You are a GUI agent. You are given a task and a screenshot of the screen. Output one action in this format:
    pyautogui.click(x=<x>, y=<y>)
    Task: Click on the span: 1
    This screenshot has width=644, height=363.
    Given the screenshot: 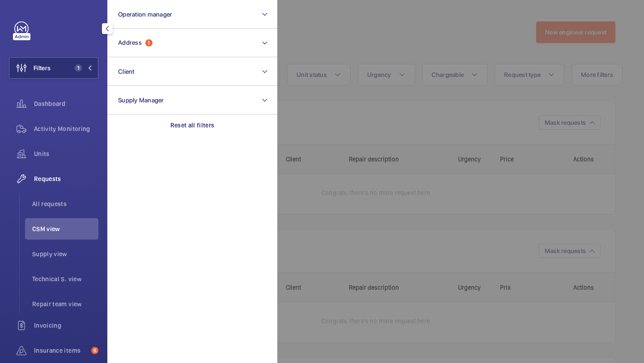 What is the action you would take?
    pyautogui.click(x=78, y=68)
    